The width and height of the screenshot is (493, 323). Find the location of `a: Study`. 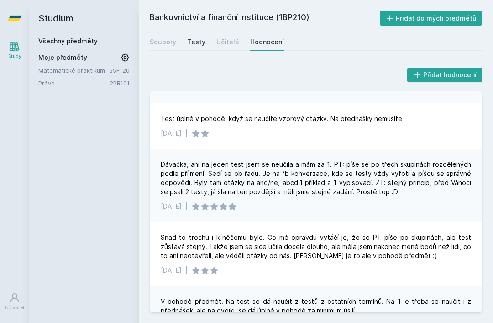

a: Study is located at coordinates (15, 50).